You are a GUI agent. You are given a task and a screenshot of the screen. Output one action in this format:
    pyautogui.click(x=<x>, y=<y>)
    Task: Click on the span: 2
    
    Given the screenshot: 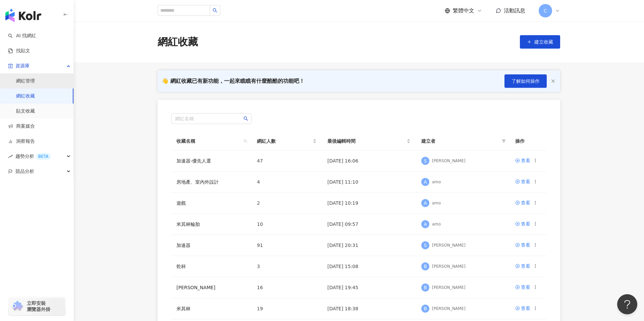 What is the action you would take?
    pyautogui.click(x=258, y=203)
    